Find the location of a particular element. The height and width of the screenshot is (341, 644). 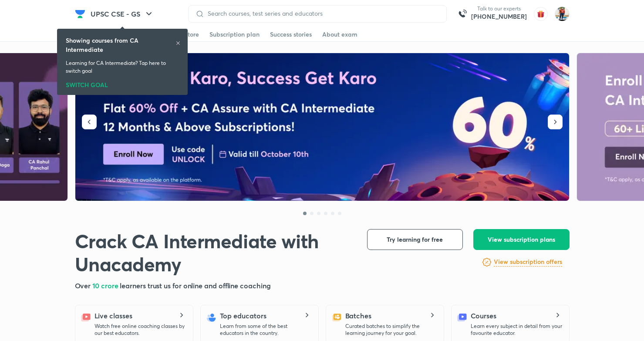

span: Try learning for free is located at coordinates (414, 240).